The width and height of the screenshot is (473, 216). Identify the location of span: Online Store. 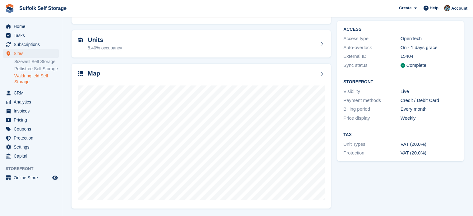
(32, 178).